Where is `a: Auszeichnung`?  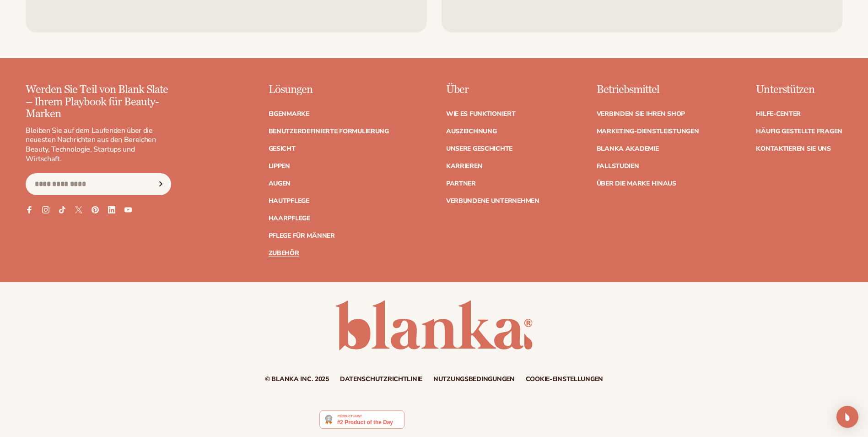
a: Auszeichnung is located at coordinates (472, 131).